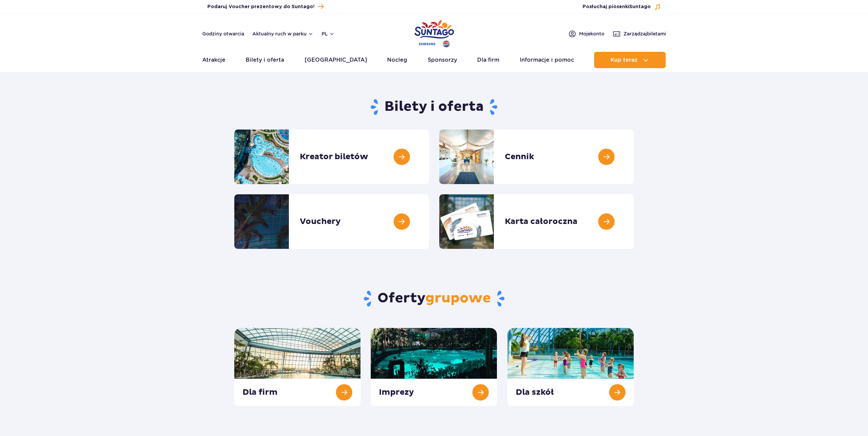 The image size is (868, 436). What do you see at coordinates (458, 298) in the screenshot?
I see `span: grupowe` at bounding box center [458, 298].